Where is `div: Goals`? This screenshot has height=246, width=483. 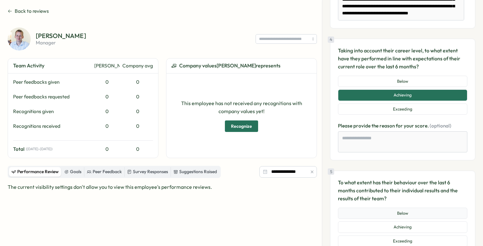
div: Goals is located at coordinates (73, 172).